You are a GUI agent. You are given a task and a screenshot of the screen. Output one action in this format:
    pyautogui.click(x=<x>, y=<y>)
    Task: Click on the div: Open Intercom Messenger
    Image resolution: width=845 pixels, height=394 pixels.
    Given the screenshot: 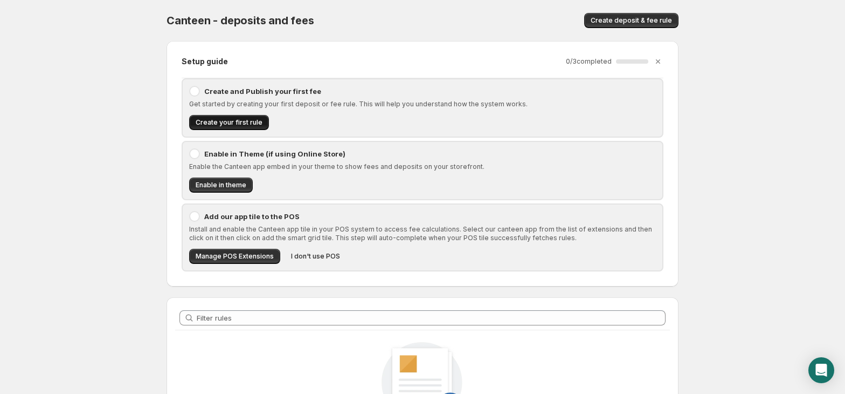 What is the action you would take?
    pyautogui.click(x=822, y=370)
    